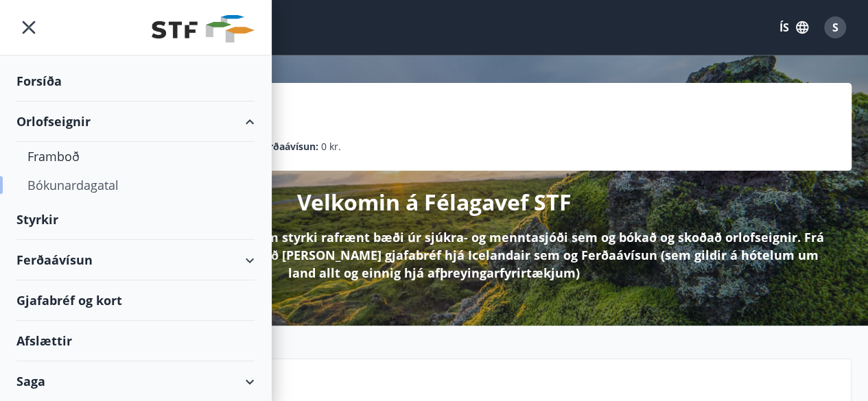 This screenshot has width=868, height=401. What do you see at coordinates (434, 202) in the screenshot?
I see `p: Velkomin á Félagavef STF` at bounding box center [434, 202].